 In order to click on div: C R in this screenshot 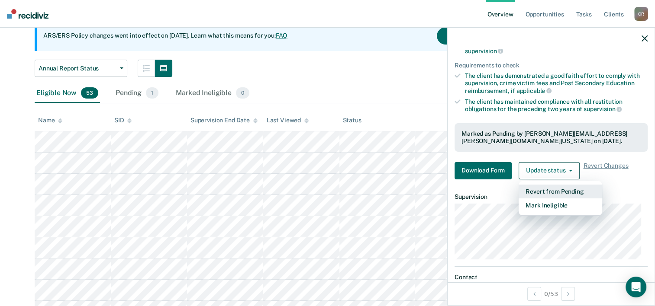, I will do `click(641, 14)`.